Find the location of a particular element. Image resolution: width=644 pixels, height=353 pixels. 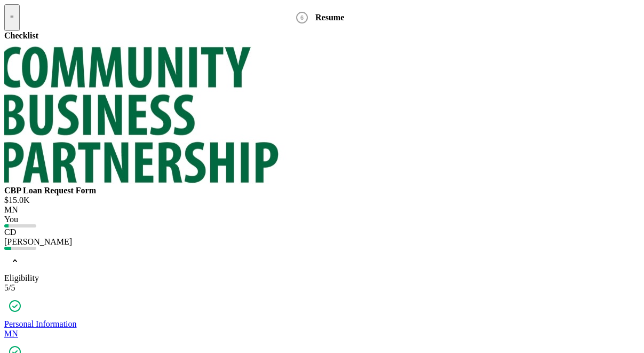

div: Eligibility is located at coordinates (322, 278).